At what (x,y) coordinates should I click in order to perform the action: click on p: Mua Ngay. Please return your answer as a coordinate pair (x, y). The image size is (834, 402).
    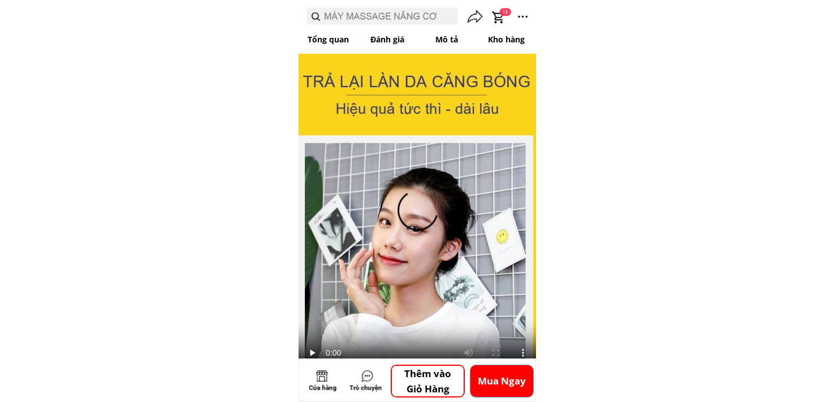
    Looking at the image, I should click on (501, 381).